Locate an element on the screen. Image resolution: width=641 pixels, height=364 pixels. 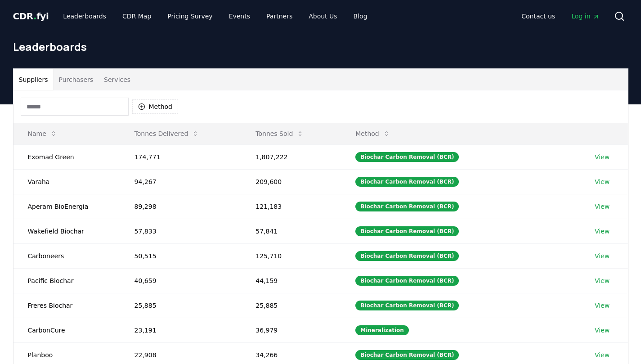
span: Log in is located at coordinates (585, 16).